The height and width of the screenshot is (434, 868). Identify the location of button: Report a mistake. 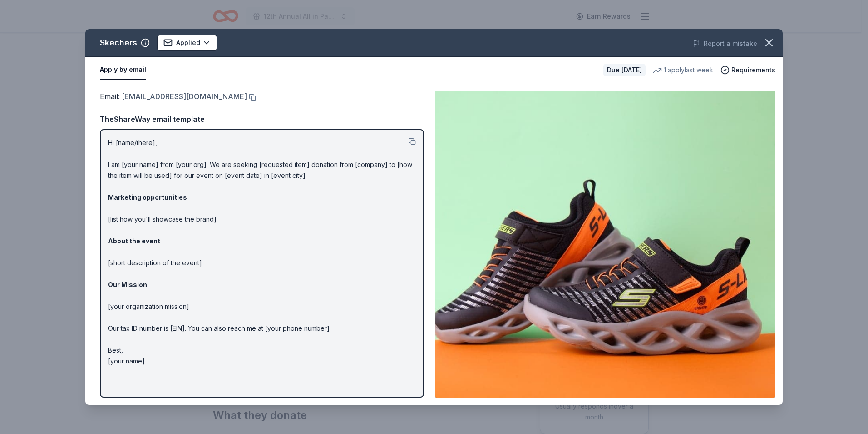
(725, 43).